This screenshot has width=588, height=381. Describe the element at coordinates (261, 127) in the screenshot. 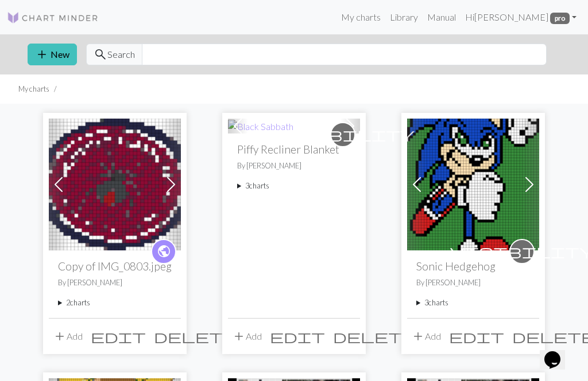

I see `img: Black Sabbath` at that location.